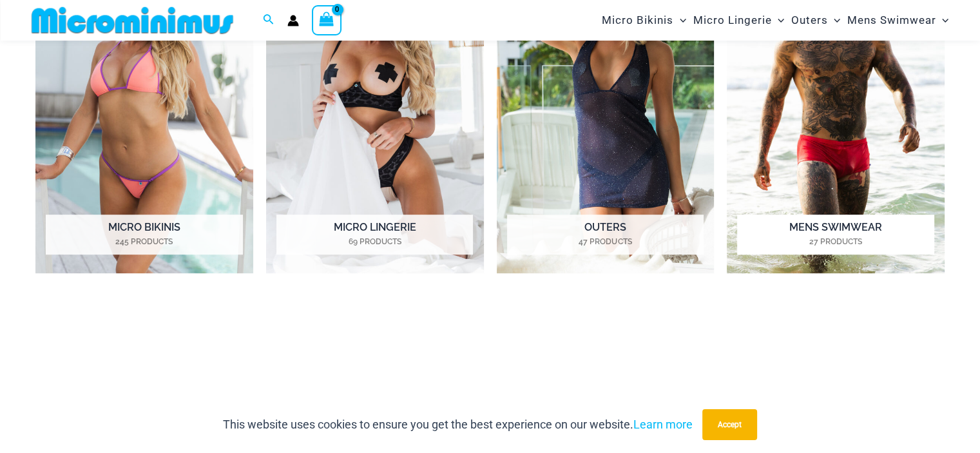 The height and width of the screenshot is (453, 980). I want to click on a: View Shopping Cart, empty, so click(327, 20).